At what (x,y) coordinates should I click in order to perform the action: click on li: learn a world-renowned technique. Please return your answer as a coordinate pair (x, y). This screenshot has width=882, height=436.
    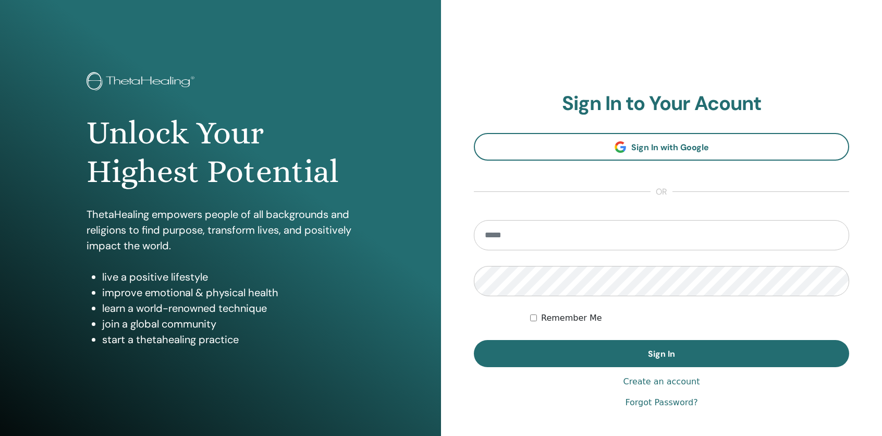
    Looking at the image, I should click on (228, 308).